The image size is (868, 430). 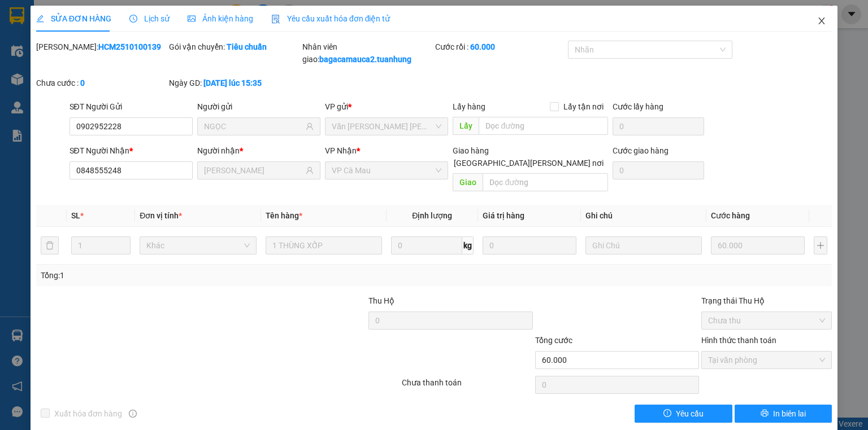 I want to click on span: Giao hàng, so click(x=471, y=151).